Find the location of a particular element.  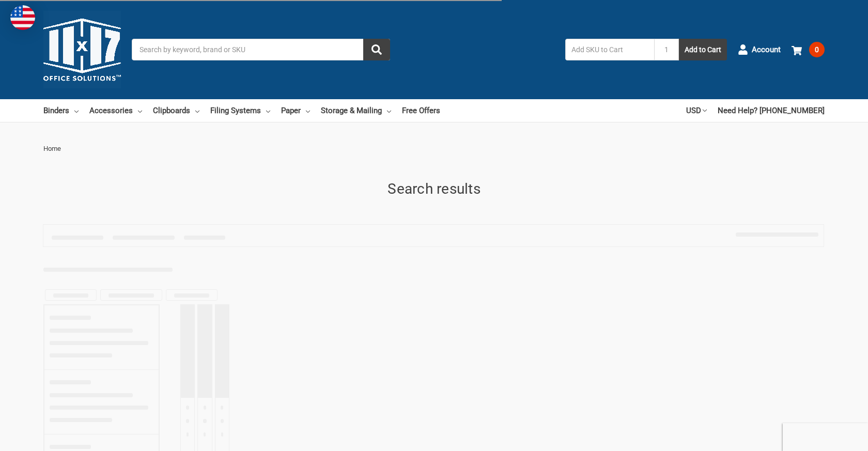

a: Paper is located at coordinates (296, 111).